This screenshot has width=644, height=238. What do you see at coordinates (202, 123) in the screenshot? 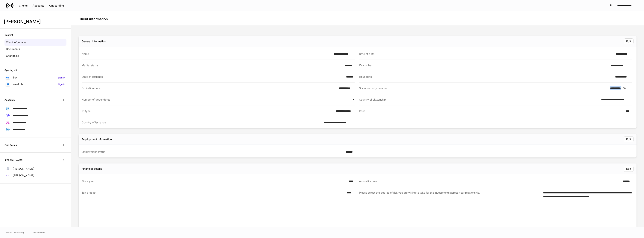
I see `div: Country of issuance` at bounding box center [202, 123].